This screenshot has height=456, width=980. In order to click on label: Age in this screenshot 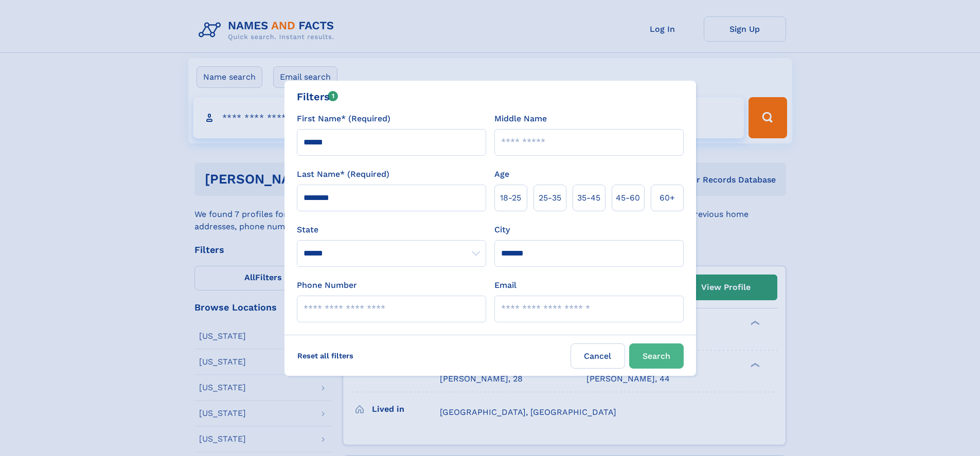, I will do `click(501, 175)`.